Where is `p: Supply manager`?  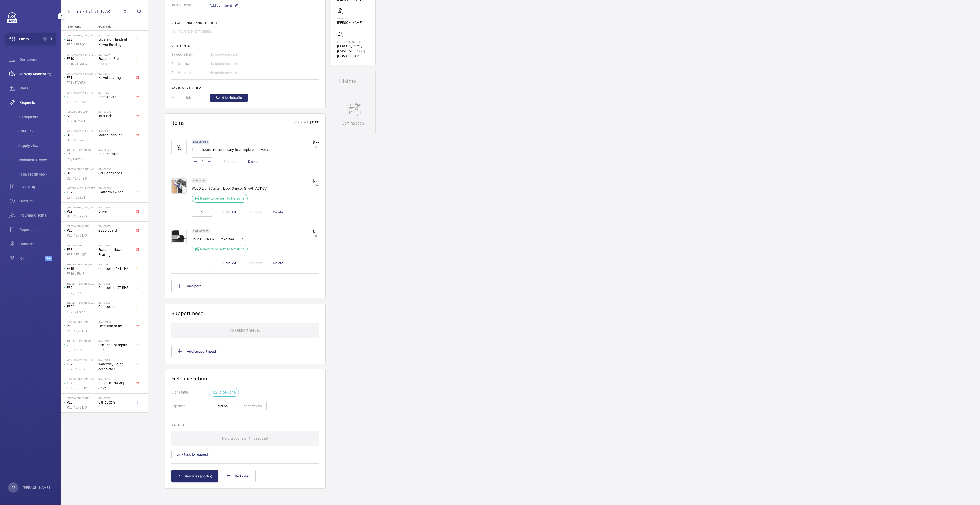 p: Supply manager is located at coordinates (353, 42).